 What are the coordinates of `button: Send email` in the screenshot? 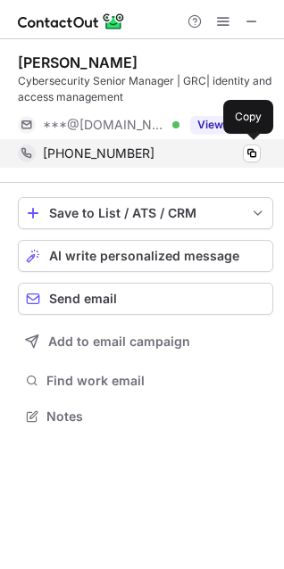 It's located at (145, 299).